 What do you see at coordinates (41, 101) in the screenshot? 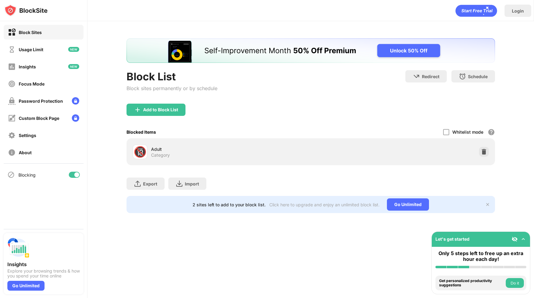
I see `div: Password Protection` at bounding box center [41, 101].